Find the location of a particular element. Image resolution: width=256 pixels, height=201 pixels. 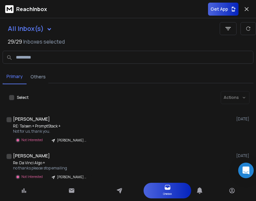

p: Onebox is located at coordinates (167, 193).